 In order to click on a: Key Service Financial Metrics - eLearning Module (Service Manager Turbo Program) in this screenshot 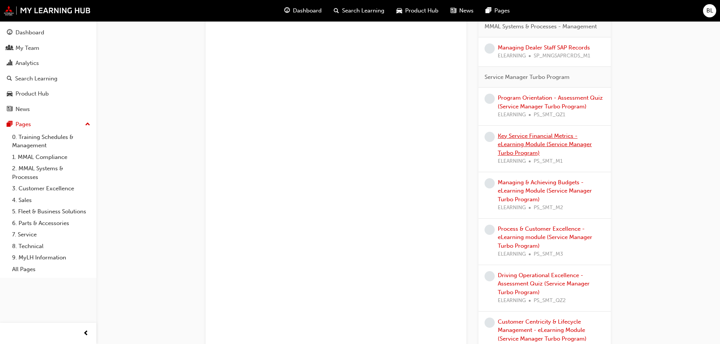, I will do `click(545, 144)`.